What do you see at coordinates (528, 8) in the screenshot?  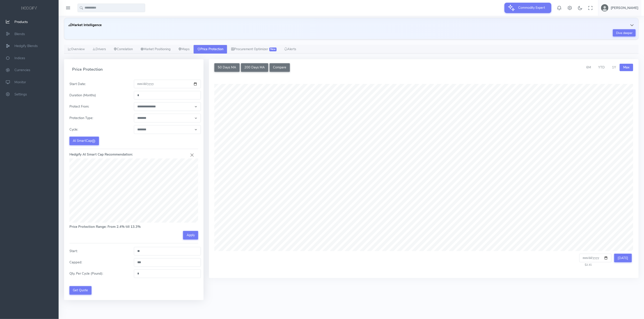 I see `button: Commodity Expert` at bounding box center [528, 8].